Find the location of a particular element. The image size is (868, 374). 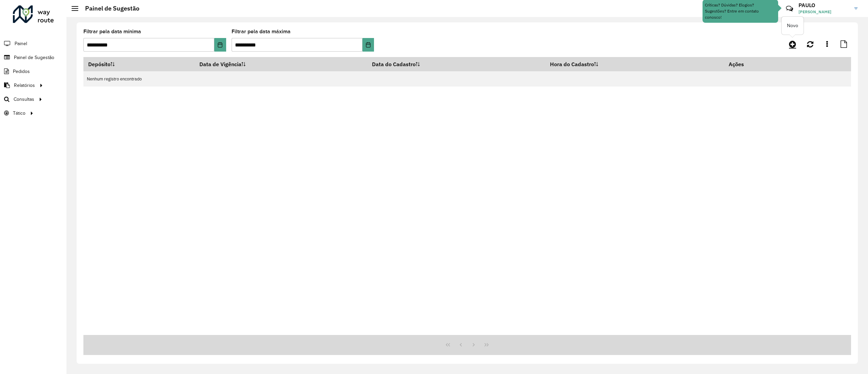

h3: PAULO is located at coordinates (824, 5).